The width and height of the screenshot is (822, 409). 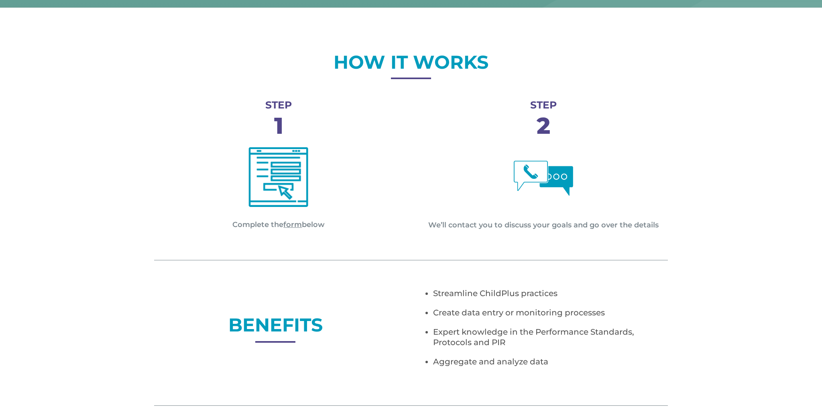 I want to click on h4: 2, so click(x=543, y=127).